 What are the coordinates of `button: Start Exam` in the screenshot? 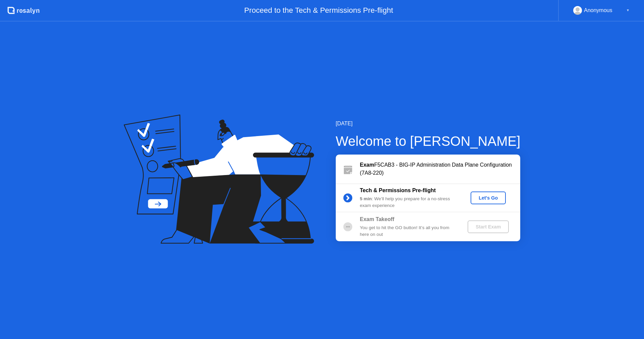 It's located at (488, 227).